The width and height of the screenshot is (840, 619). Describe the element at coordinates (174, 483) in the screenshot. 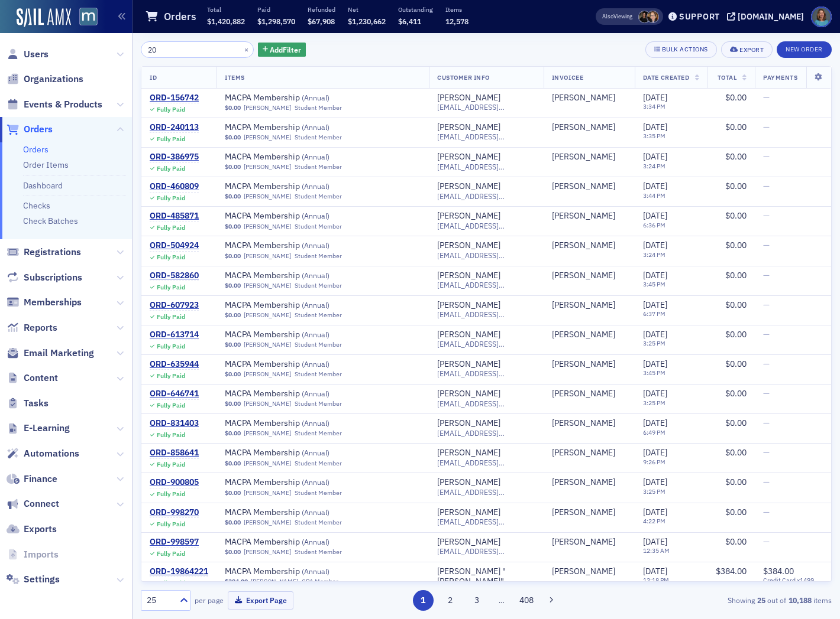

I see `a: ORD-900805` at that location.